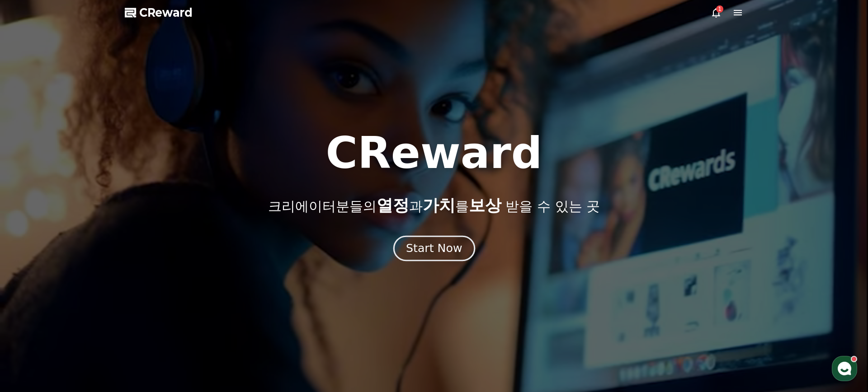 The width and height of the screenshot is (868, 392). I want to click on span: 홈, so click(31, 304).